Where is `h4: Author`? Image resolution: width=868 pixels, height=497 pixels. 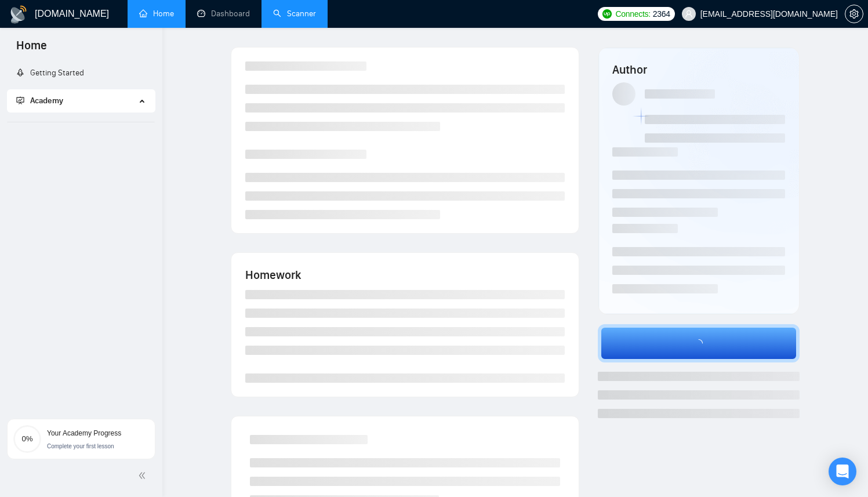
h4: Author is located at coordinates (699, 70).